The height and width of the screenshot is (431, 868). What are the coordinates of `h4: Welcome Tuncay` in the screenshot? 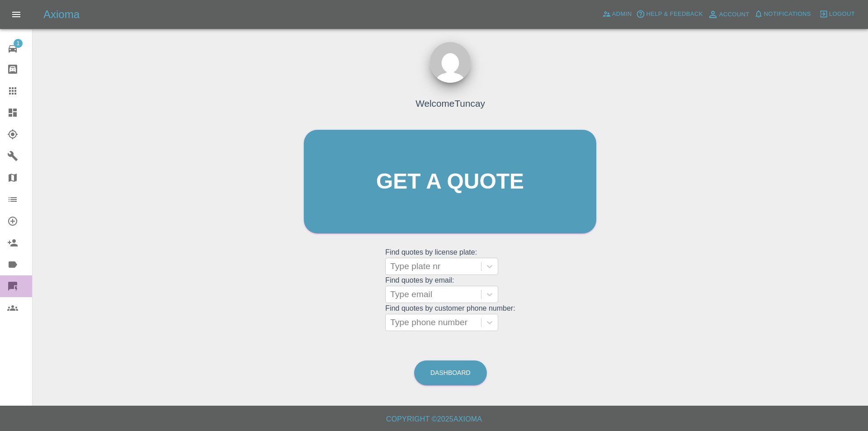 It's located at (451, 103).